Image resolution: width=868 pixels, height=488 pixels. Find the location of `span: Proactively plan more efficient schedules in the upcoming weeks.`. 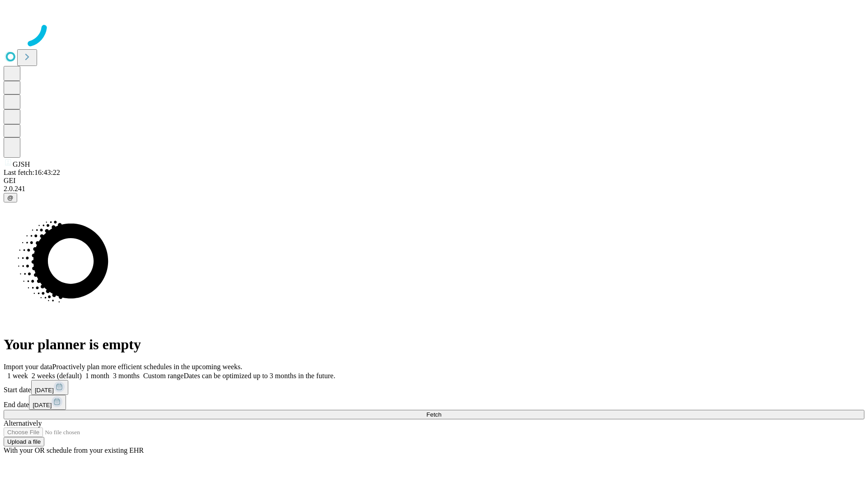

span: Proactively plan more efficient schedules in the upcoming weeks. is located at coordinates (147, 367).